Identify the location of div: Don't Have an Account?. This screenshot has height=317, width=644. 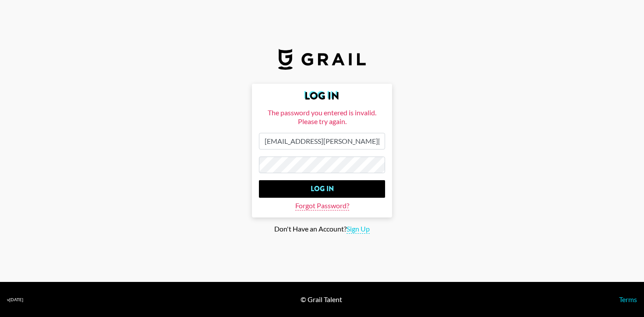
(322, 229).